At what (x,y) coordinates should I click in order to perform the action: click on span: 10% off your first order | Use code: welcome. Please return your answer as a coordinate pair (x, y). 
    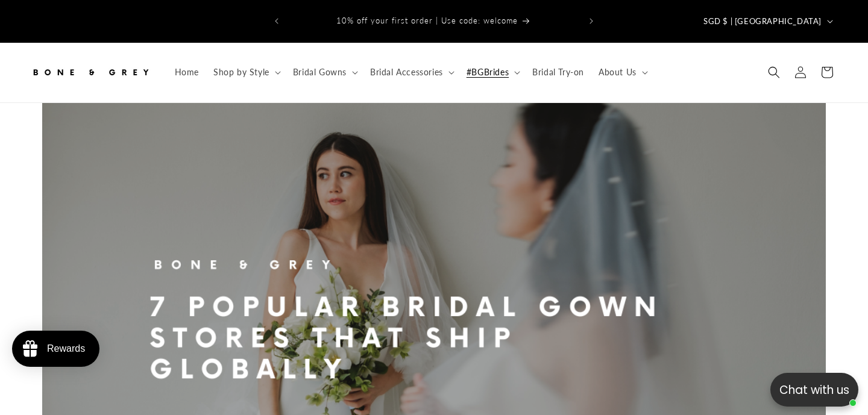
    Looking at the image, I should click on (427, 20).